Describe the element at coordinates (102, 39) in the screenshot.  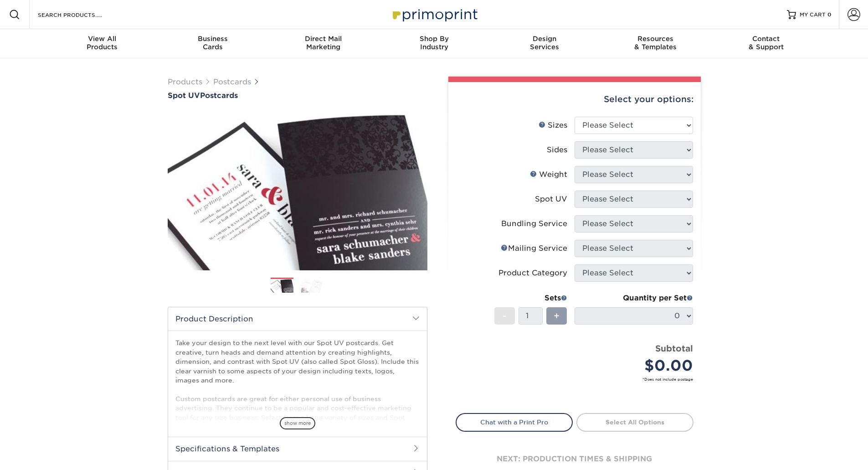
I see `span: View All` at that location.